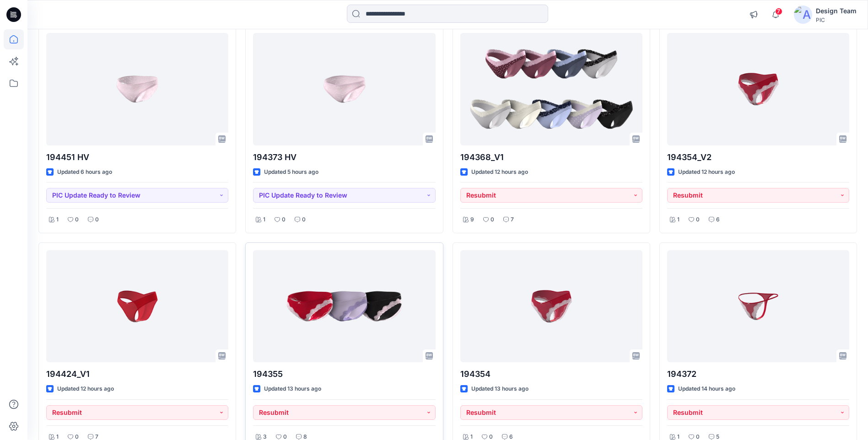  Describe the element at coordinates (758, 305) in the screenshot. I see `a: 194372` at that location.